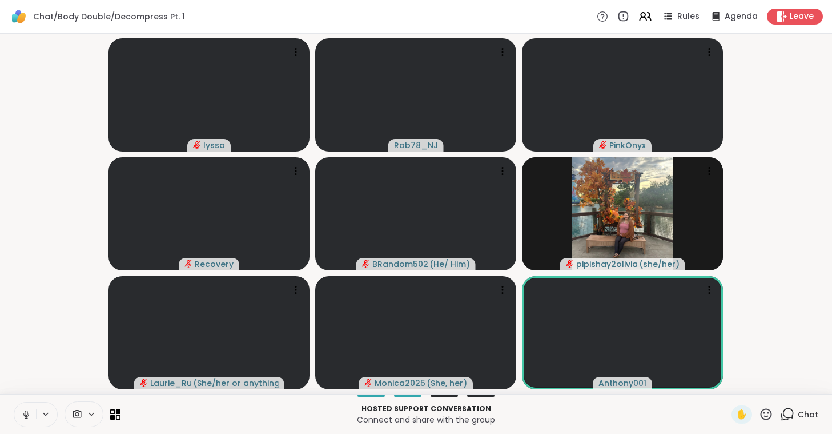  I want to click on span: Agenda, so click(741, 17).